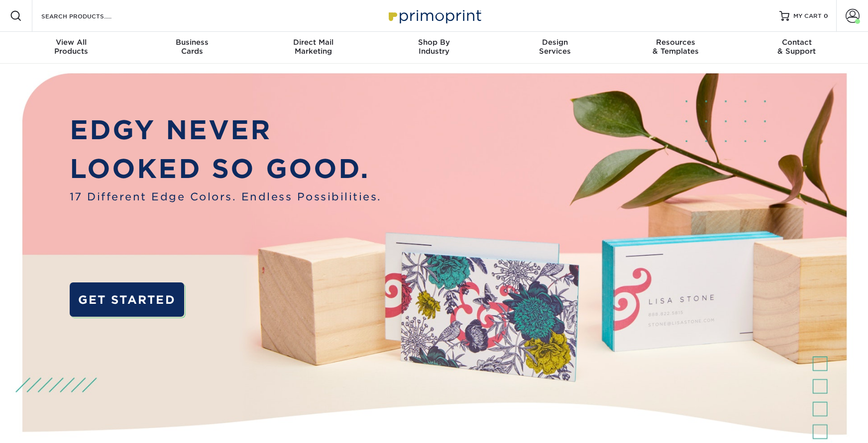  Describe the element at coordinates (796, 43) in the screenshot. I see `span: Contact` at that location.